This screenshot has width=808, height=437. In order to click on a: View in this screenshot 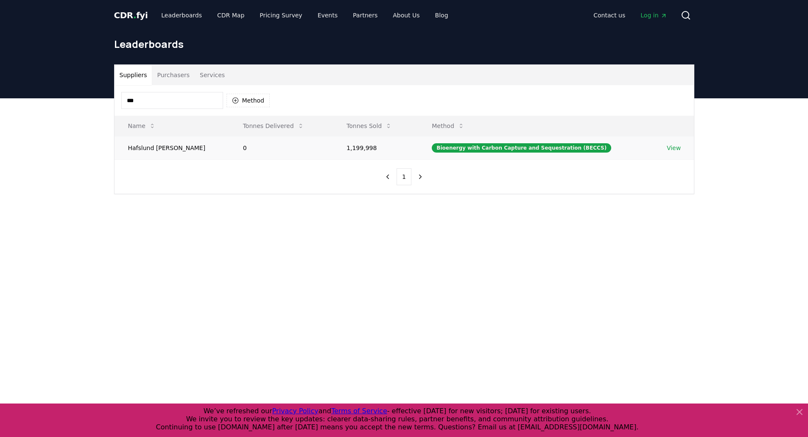, I will do `click(674, 148)`.